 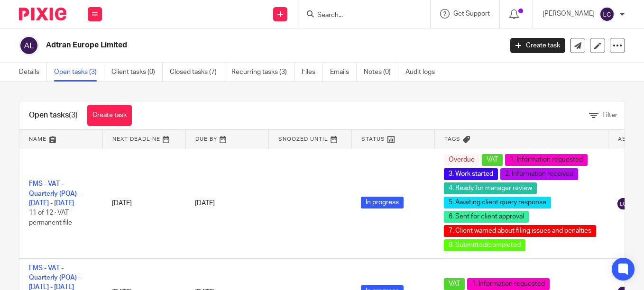 I want to click on img: Pixie, so click(x=43, y=14).